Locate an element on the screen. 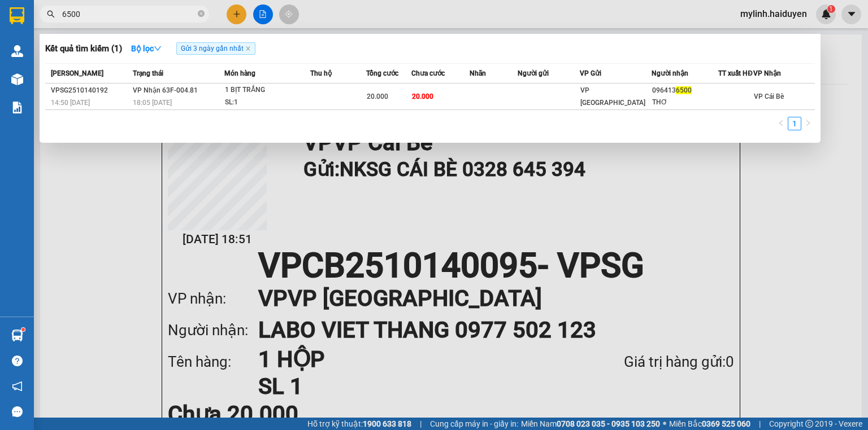  div: 1 BỊT TRẮNG is located at coordinates (267, 90).